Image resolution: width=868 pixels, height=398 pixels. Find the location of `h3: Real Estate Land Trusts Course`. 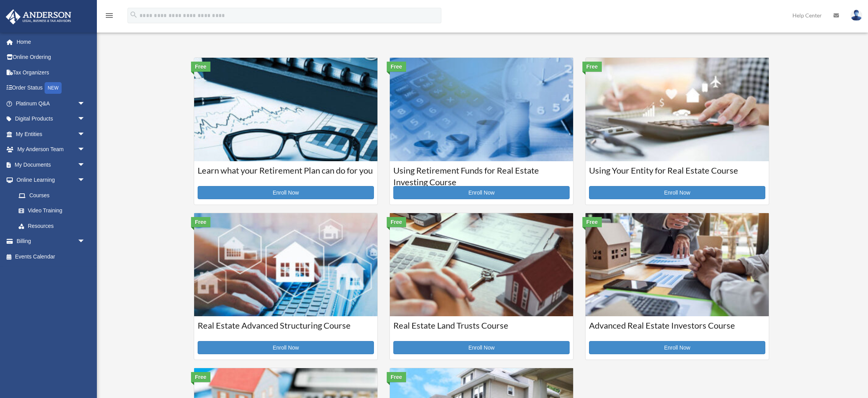

h3: Real Estate Land Trusts Course is located at coordinates (481, 329).